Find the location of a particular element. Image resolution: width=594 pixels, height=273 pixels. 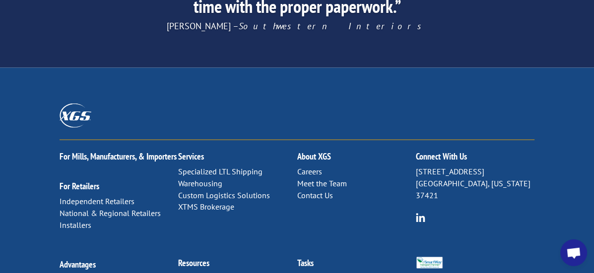

em: Southwestern Interiors is located at coordinates (333, 25).